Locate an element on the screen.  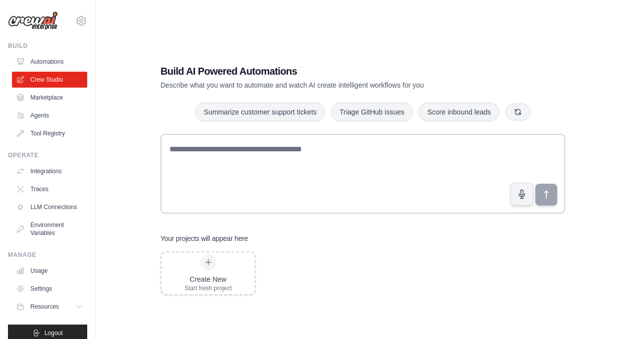
div: Operate is located at coordinates (47, 155).